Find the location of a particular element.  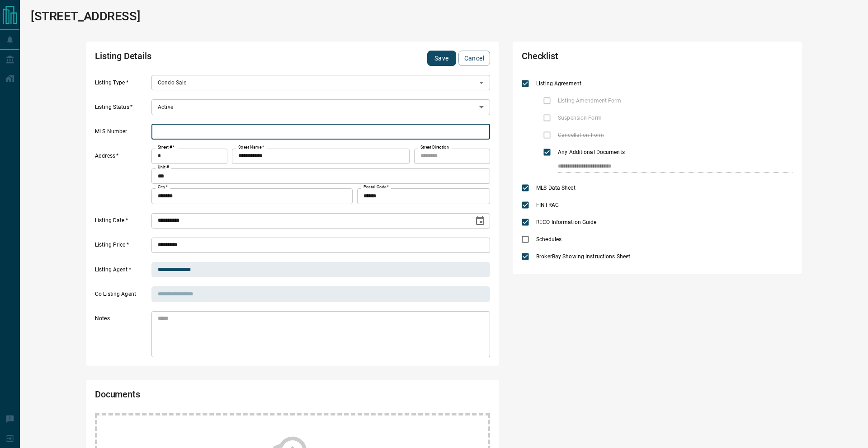

label: Listing Agent is located at coordinates (122, 272).